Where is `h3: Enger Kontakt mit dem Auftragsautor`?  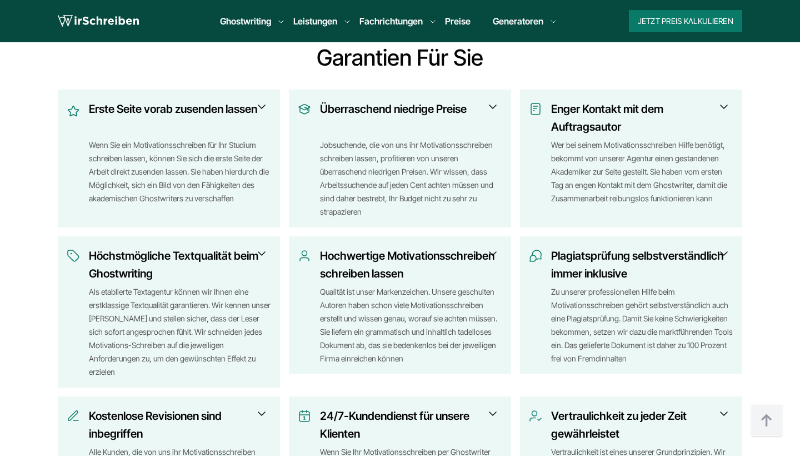 h3: Enger Kontakt mit dem Auftragsautor is located at coordinates (638, 118).